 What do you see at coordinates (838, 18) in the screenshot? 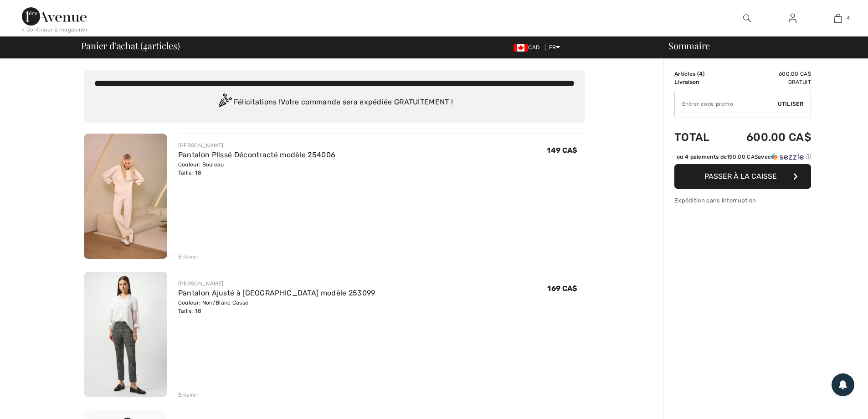
I see `a: 4` at bounding box center [838, 18].